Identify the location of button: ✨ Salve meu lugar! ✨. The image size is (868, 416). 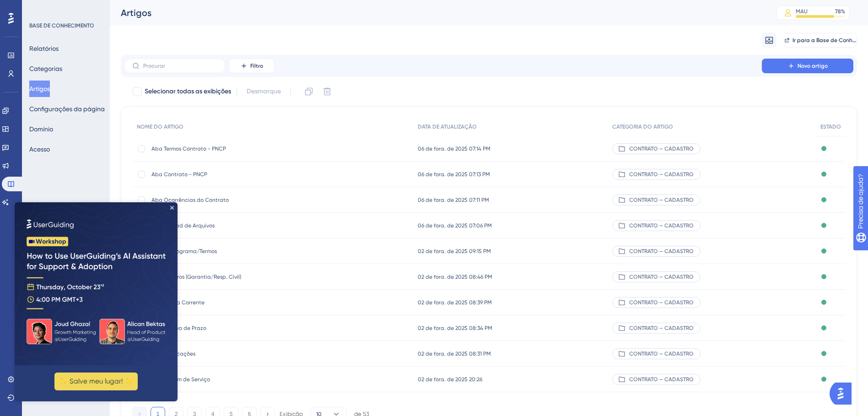
(81, 179).